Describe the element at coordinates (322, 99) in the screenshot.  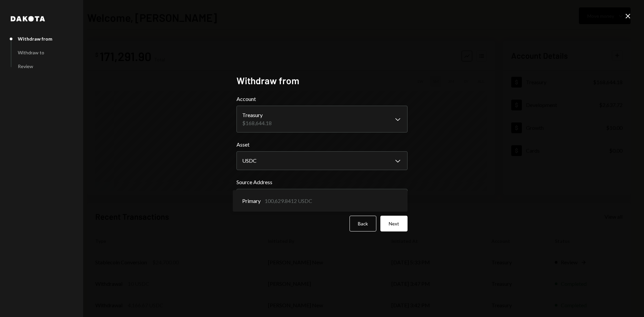
I see `label: Account` at that location.